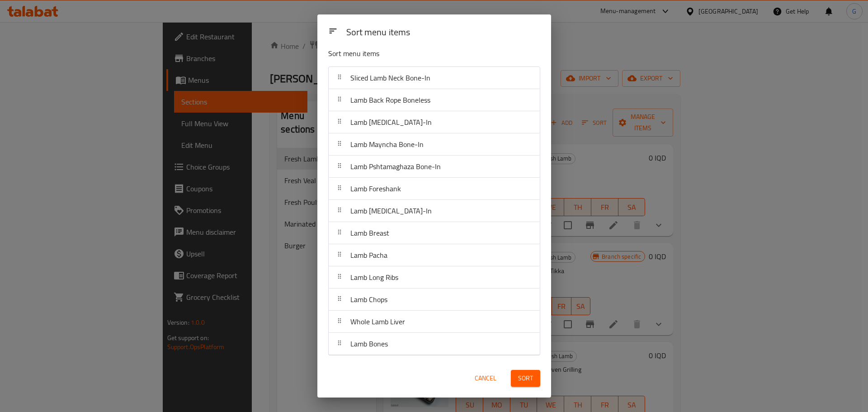  Describe the element at coordinates (369, 343) in the screenshot. I see `span: Lamb Bones` at that location.